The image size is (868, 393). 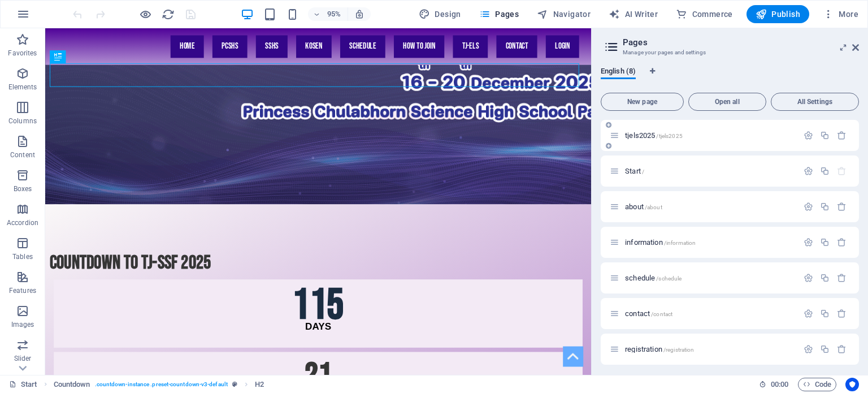 I want to click on span: Code, so click(x=817, y=384).